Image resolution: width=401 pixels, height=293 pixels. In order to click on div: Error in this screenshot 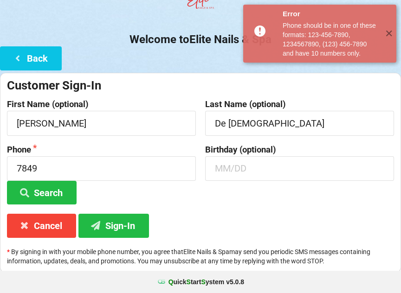, I will do `click(330, 14)`.